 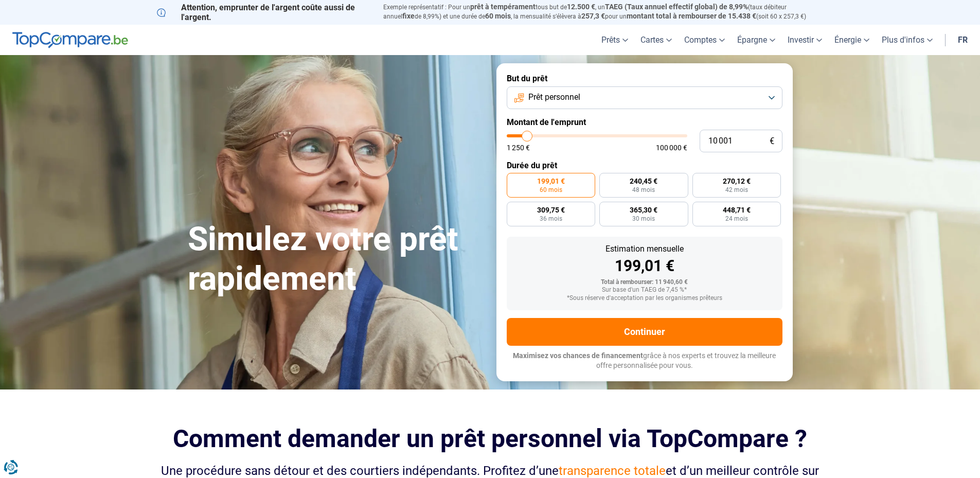 I want to click on label: Durée du prêt, so click(x=644, y=165).